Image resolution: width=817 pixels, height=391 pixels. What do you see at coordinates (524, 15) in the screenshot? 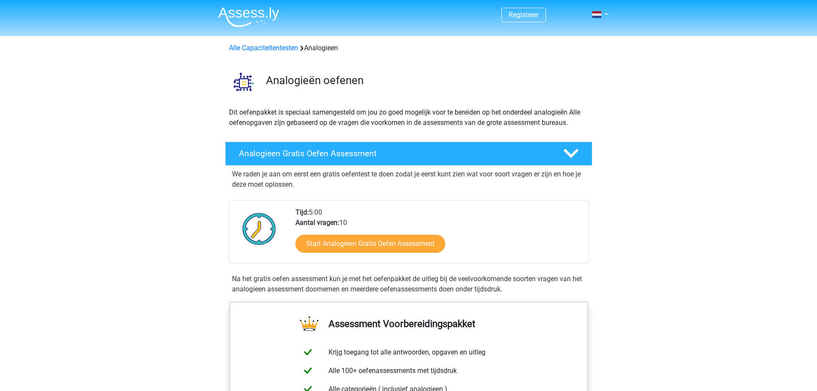
I see `a: Registreer` at bounding box center [524, 15].